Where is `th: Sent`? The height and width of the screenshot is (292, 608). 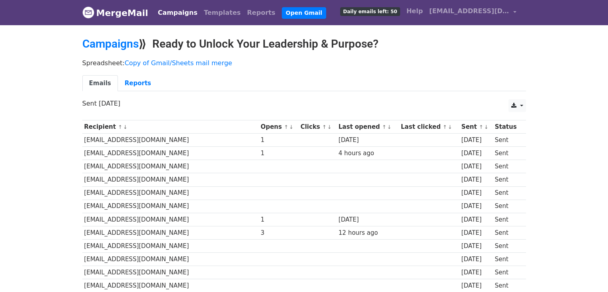
th: Sent is located at coordinates (476, 127).